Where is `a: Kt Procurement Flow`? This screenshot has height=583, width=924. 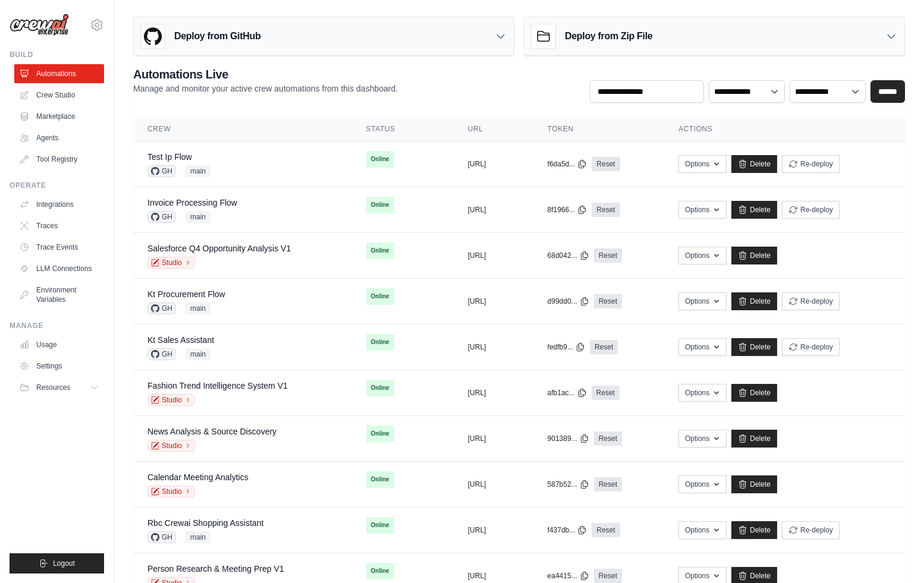
a: Kt Procurement Flow is located at coordinates (186, 294).